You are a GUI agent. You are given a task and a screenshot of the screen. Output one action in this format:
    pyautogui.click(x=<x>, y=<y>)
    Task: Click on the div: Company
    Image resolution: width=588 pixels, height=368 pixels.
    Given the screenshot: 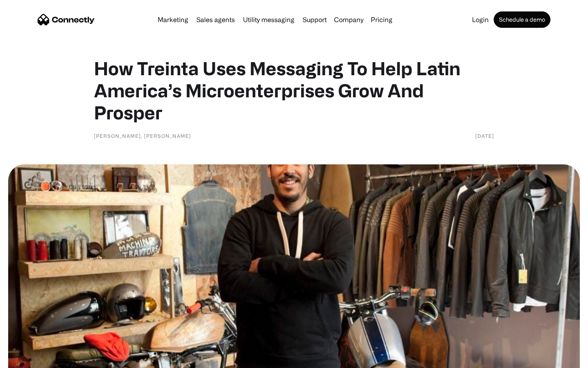 What is the action you would take?
    pyautogui.click(x=349, y=20)
    